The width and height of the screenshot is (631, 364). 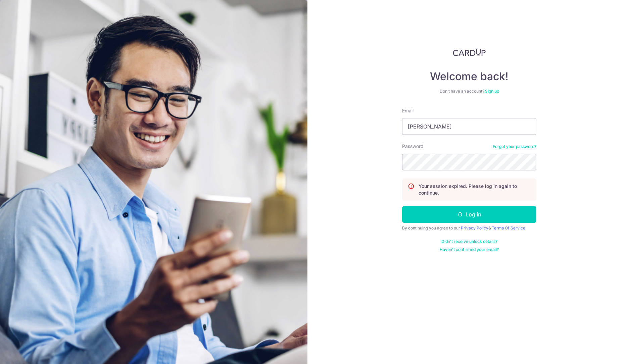 I want to click on a: Didn't receive unlock details?, so click(x=469, y=242).